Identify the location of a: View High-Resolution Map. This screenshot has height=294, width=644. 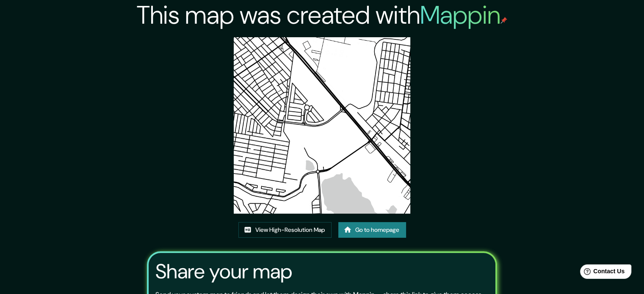
(285, 230).